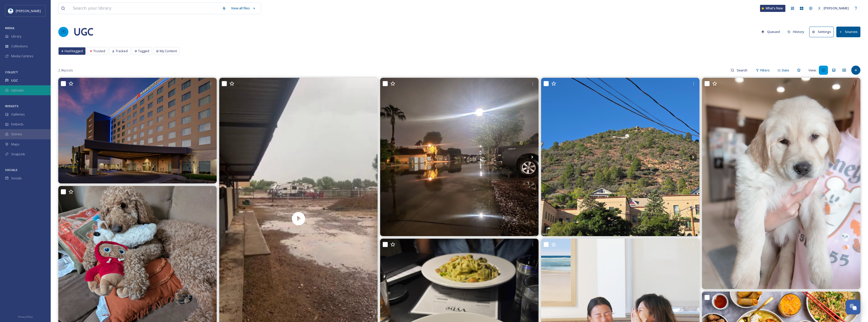 The width and height of the screenshot is (868, 322). What do you see at coordinates (771, 31) in the screenshot?
I see `button: Queued` at bounding box center [771, 31].